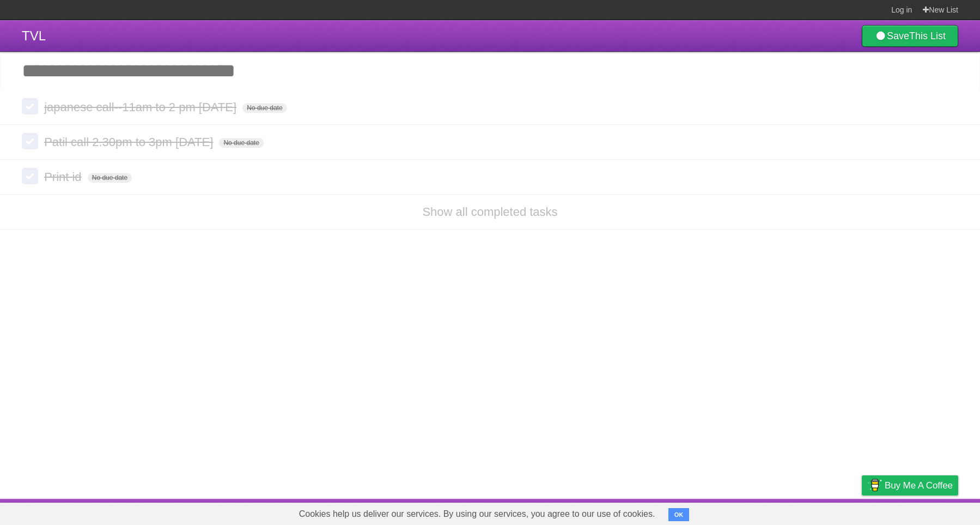 The image size is (980, 525). What do you see at coordinates (874, 485) in the screenshot?
I see `img: Buy me a coffee` at bounding box center [874, 485].